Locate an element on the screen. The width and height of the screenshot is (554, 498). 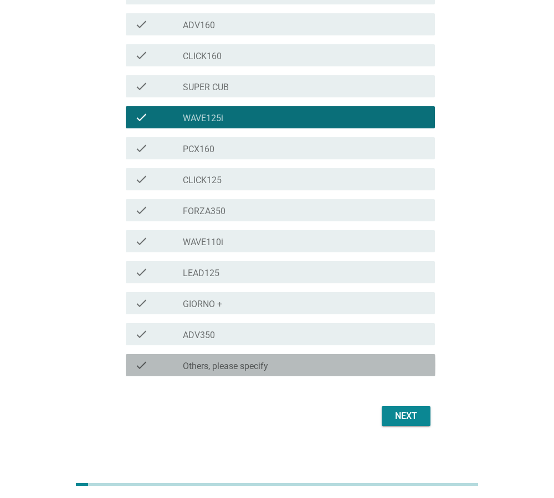
label: PCX160 is located at coordinates (198, 149).